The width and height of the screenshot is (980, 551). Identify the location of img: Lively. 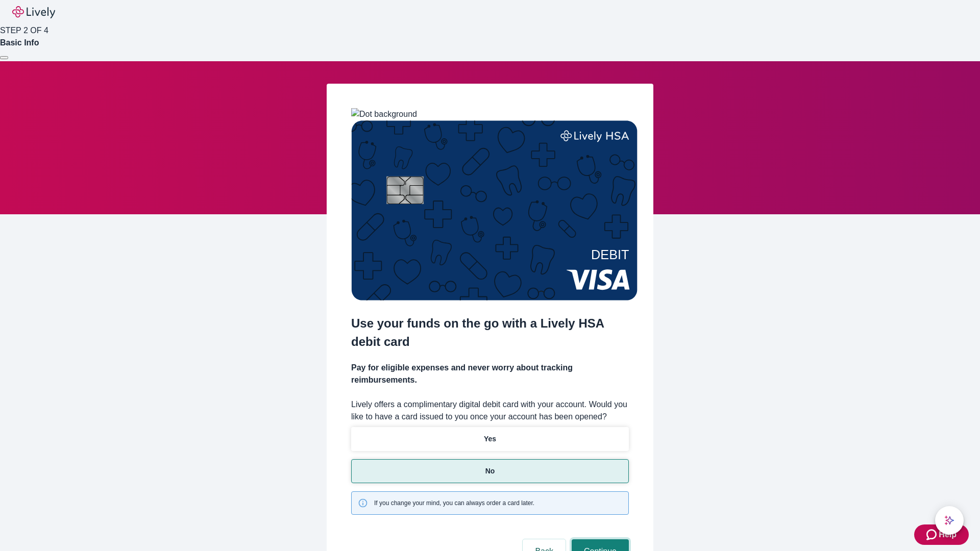
(34, 12).